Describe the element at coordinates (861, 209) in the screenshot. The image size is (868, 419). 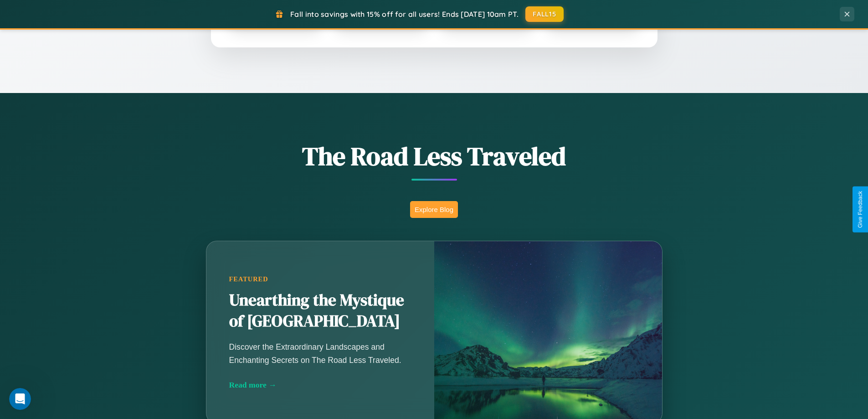
I see `div: Give Feedback` at that location.